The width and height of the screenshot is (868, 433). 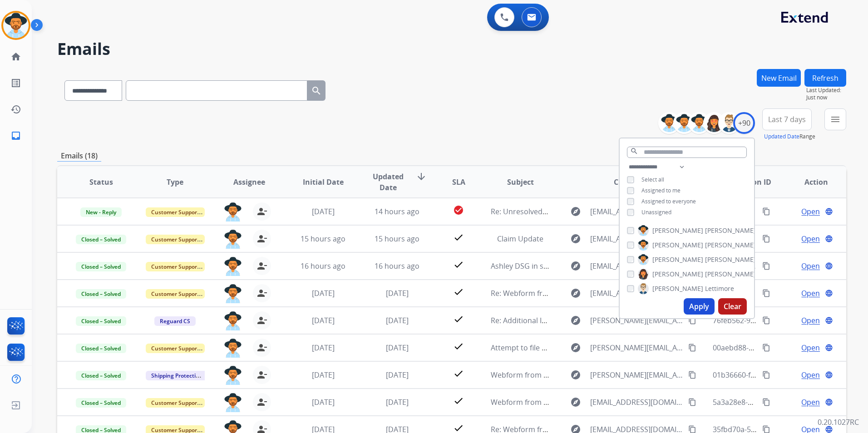 What do you see at coordinates (16, 25) in the screenshot?
I see `img: avatar` at bounding box center [16, 25].